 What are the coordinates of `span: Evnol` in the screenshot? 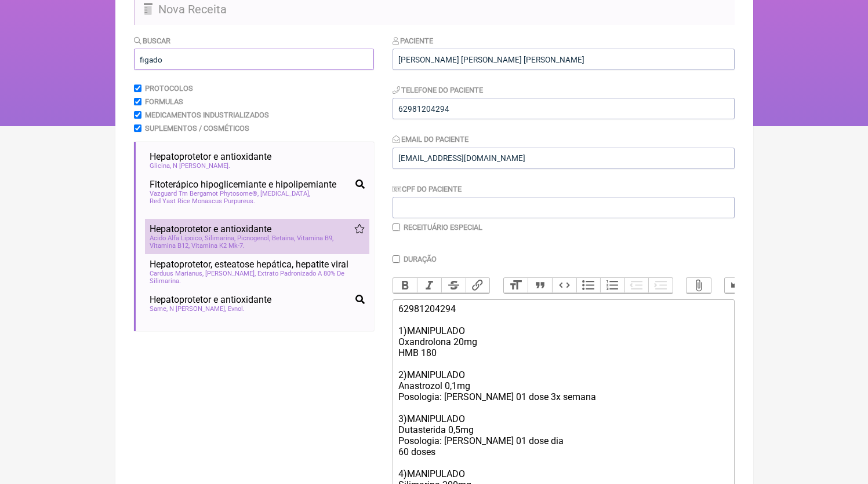 It's located at (236, 309).